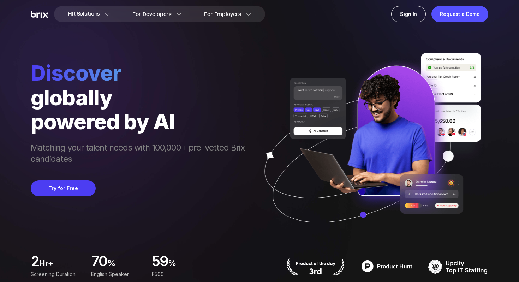  I want to click on div: Request a Demo, so click(460, 14).